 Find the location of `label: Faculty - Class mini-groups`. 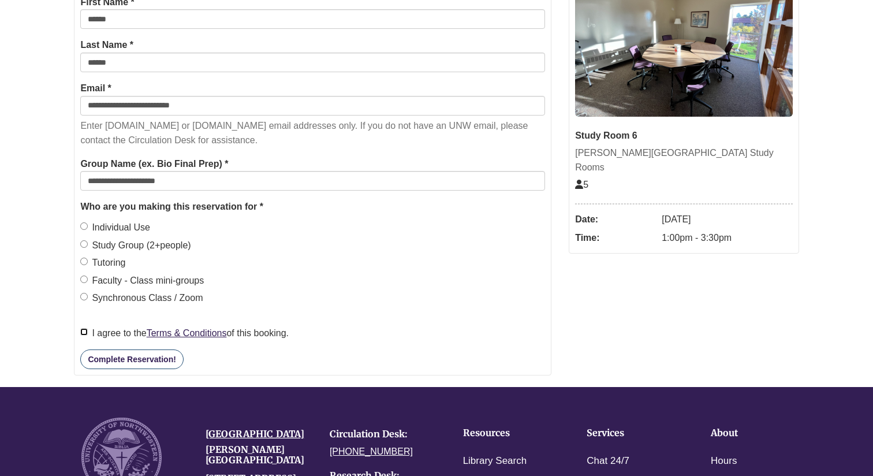

label: Faculty - Class mini-groups is located at coordinates (142, 280).